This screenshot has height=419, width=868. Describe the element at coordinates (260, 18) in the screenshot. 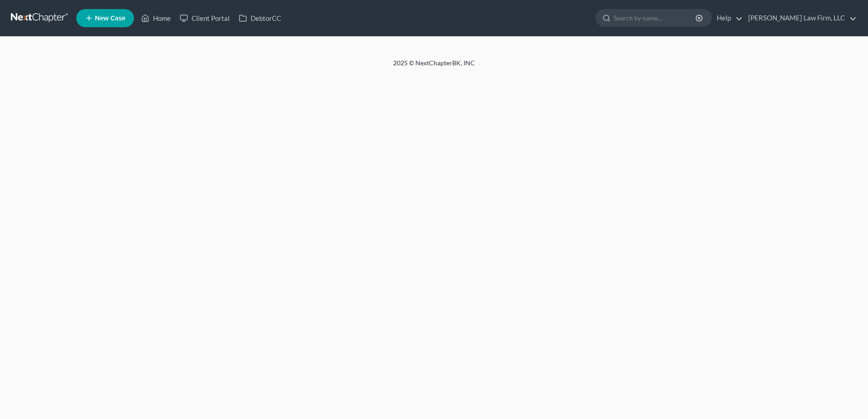

I see `a: DebtorCC` at that location.